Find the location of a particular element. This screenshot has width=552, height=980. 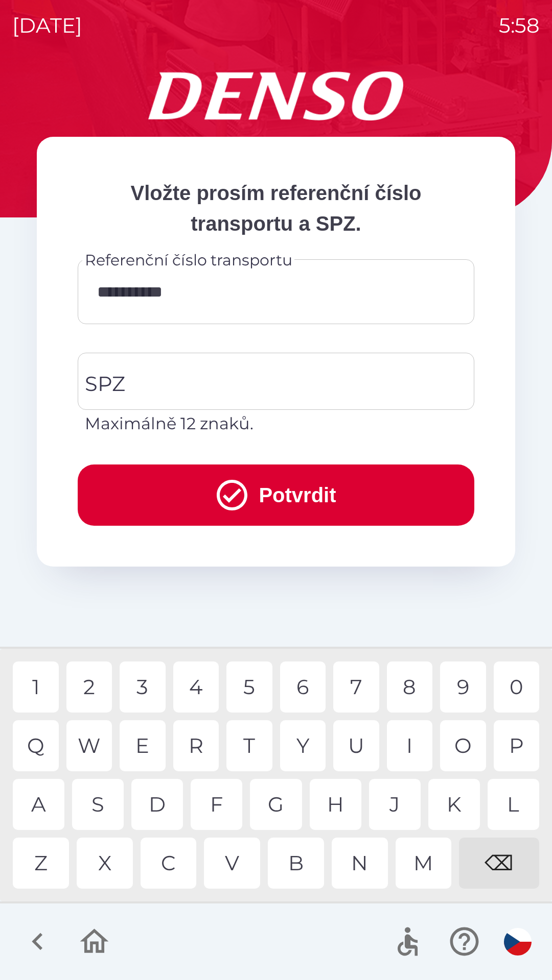

p: Maximálně 12 znaků. is located at coordinates (276, 423).